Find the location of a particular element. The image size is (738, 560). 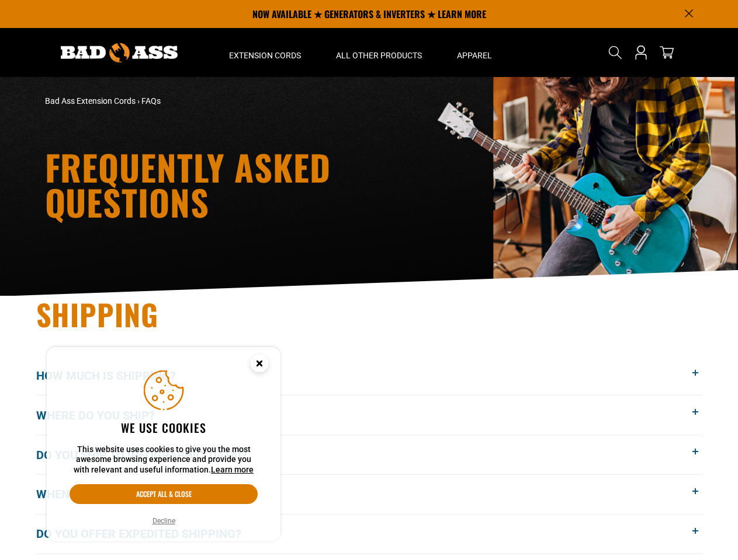

button: Do you offer expedited shipping? is located at coordinates (369, 534).